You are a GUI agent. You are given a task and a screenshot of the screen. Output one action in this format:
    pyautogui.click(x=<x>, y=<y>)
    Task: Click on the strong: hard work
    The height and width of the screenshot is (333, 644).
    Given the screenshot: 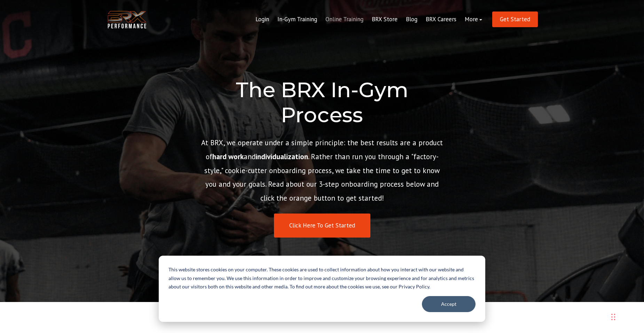 What is the action you would take?
    pyautogui.click(x=228, y=156)
    